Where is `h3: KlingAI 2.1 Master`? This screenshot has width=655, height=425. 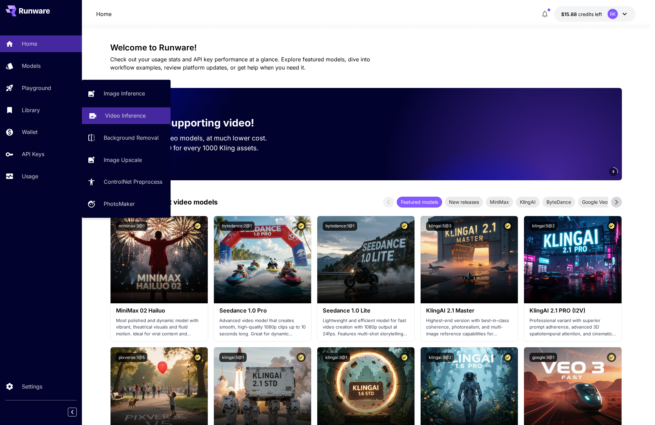
h3: KlingAI 2.1 Master is located at coordinates (469, 311).